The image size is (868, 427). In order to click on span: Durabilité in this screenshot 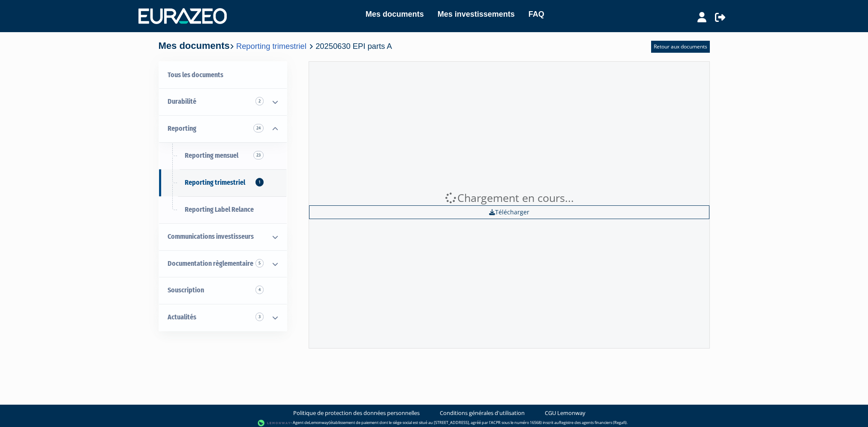, I will do `click(182, 101)`.